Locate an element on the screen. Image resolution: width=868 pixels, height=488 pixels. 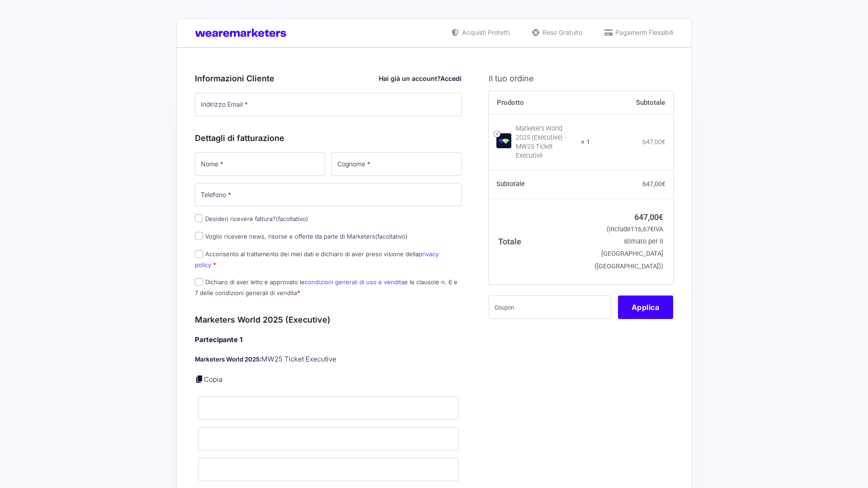
a: privacy policy is located at coordinates (317, 259).